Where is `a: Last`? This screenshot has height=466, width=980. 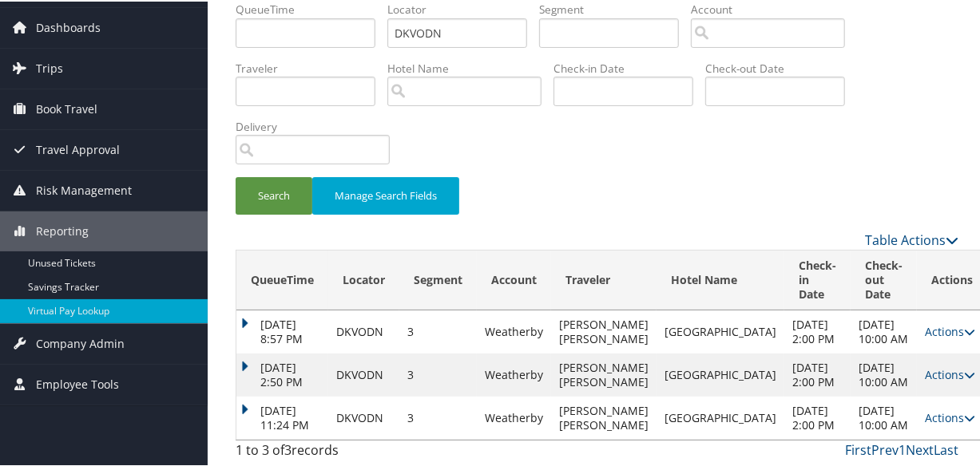
a: Last is located at coordinates (945, 449).